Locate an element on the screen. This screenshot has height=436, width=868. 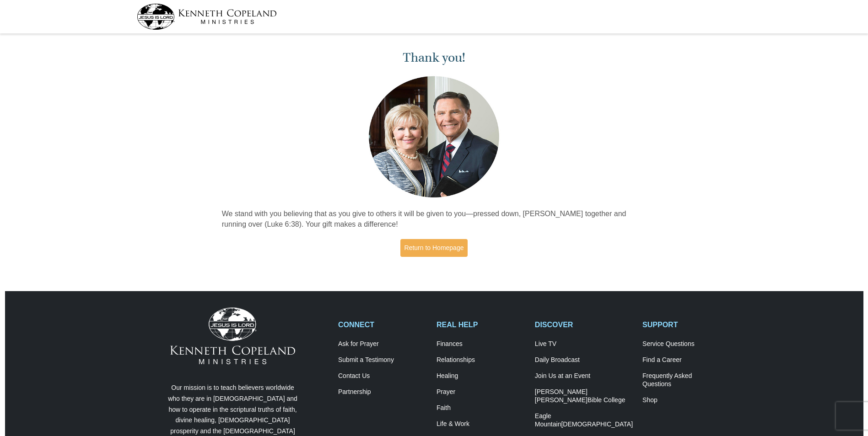
p: We stand with you believing that as you give to others it will be given to you—pressed down, [PER... is located at coordinates (434, 219).